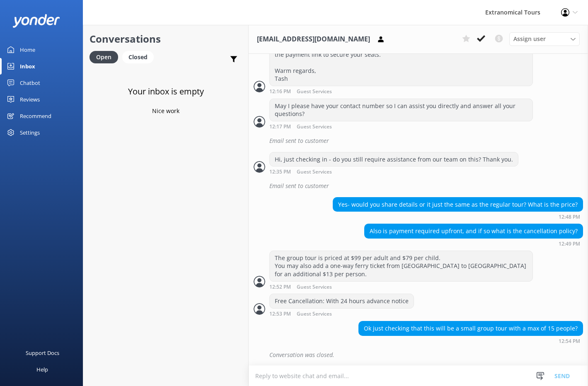  What do you see at coordinates (569, 341) in the screenshot?
I see `strong: 12:54 PM` at bounding box center [569, 341].